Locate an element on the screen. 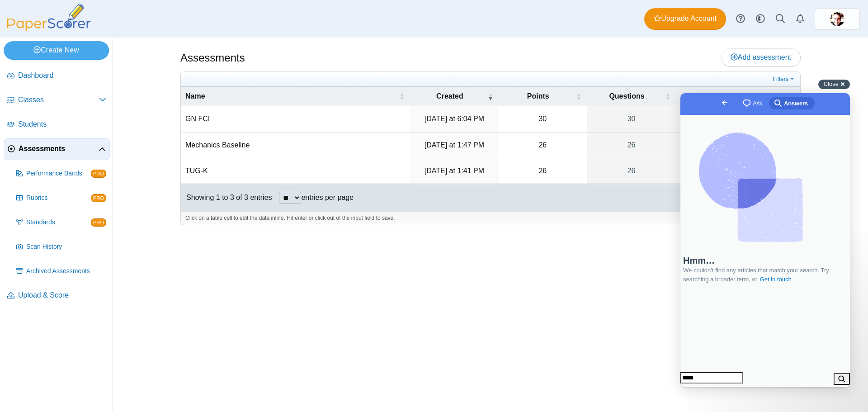  a: ps.1TMz155yTUve2V4S is located at coordinates (837, 19).